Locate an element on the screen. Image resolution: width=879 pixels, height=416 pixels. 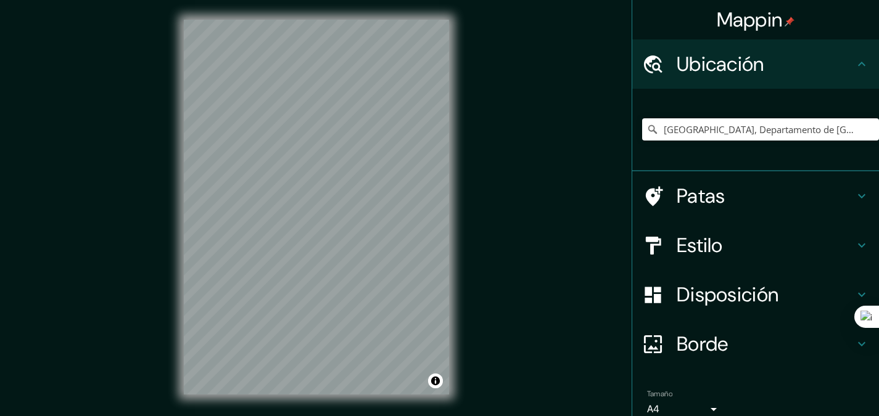
font: Tamaño is located at coordinates (659, 394).